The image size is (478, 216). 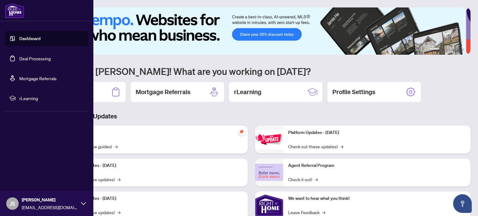 I want to click on h2: Mortgage Referrals, so click(x=163, y=92).